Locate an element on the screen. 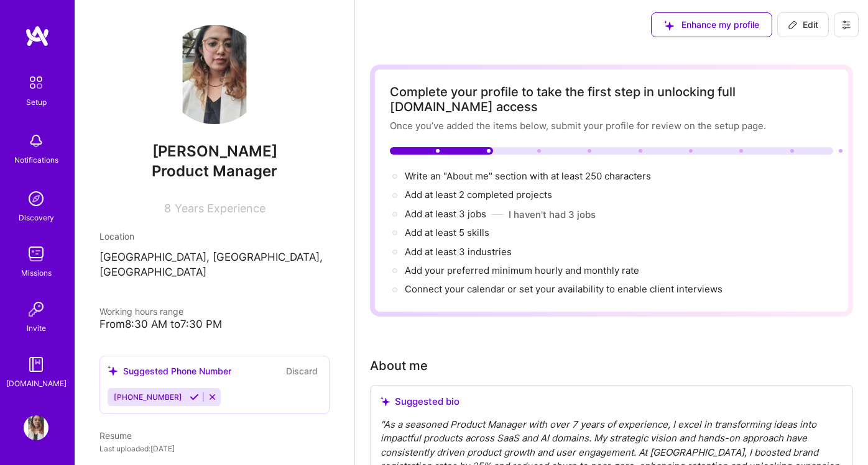 Image resolution: width=868 pixels, height=465 pixels. img: discovery is located at coordinates (36, 199).